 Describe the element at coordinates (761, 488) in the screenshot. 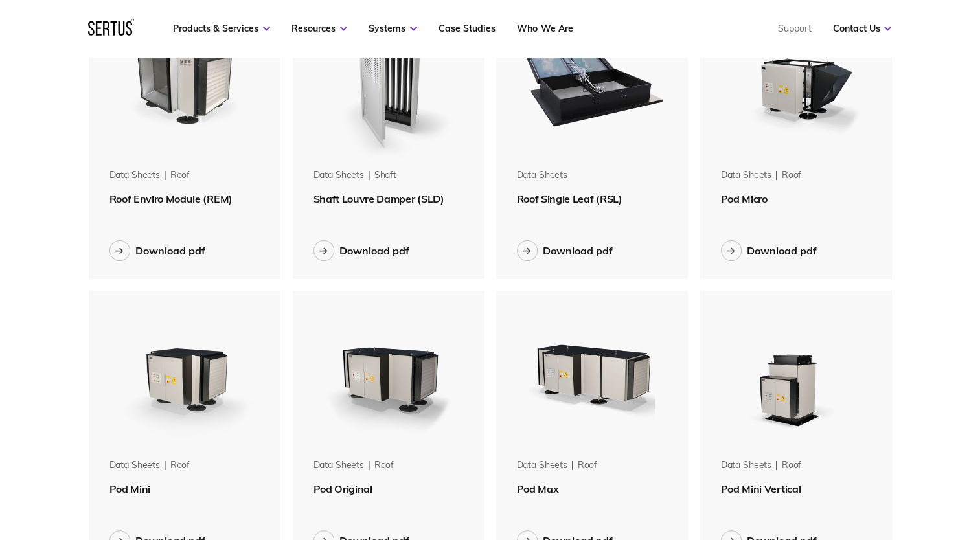

I see `span: Pod Mini Vertical` at that location.